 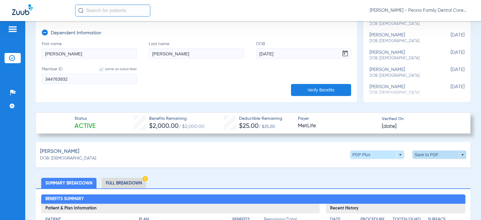 What do you see at coordinates (304, 54) in the screenshot?
I see `input: DOBOpen calendar` at bounding box center [304, 54].